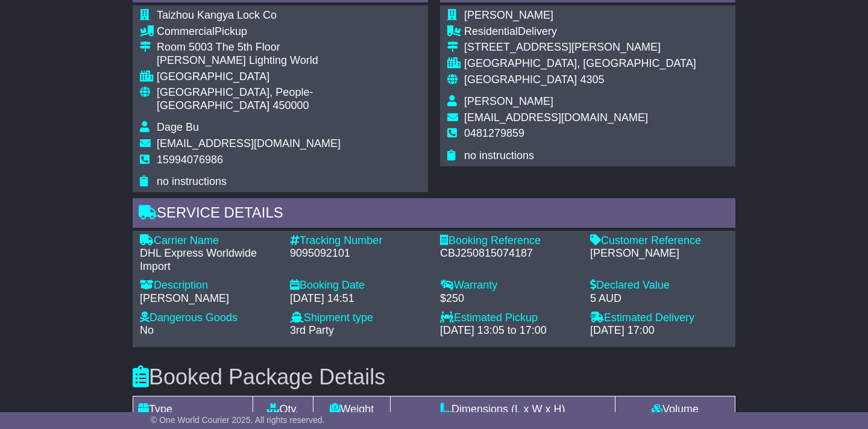 The height and width of the screenshot is (429, 868). I want to click on div: Dangerous Goods, so click(208, 318).